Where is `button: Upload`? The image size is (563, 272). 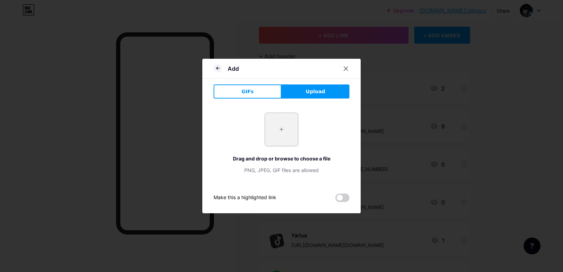
button: Upload is located at coordinates (315, 92).